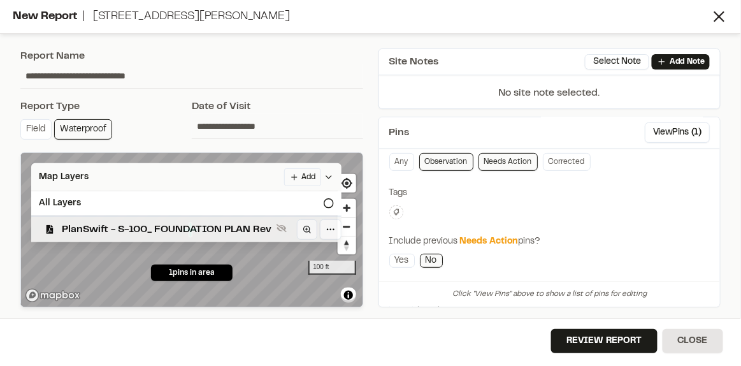 The height and width of the screenshot is (366, 741). Describe the element at coordinates (347, 227) in the screenshot. I see `span: Zoom out` at that location.